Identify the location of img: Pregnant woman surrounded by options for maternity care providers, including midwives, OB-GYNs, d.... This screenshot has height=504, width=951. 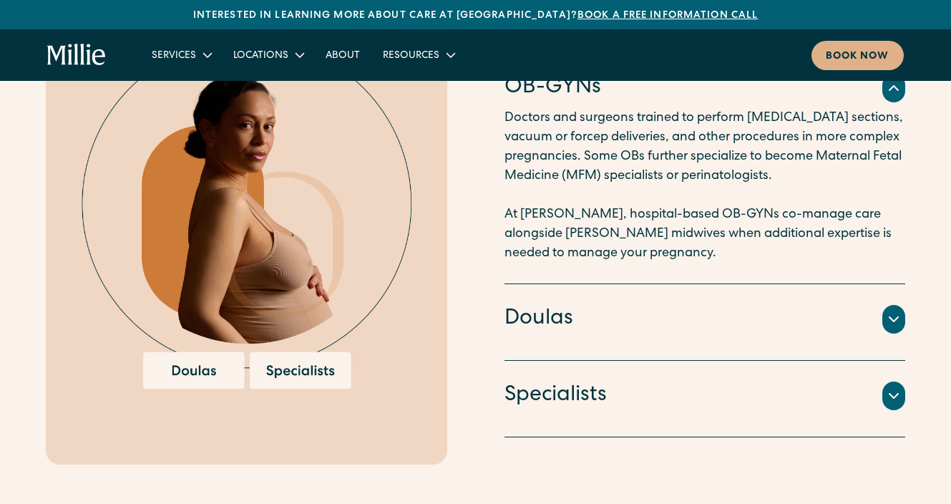
(246, 207).